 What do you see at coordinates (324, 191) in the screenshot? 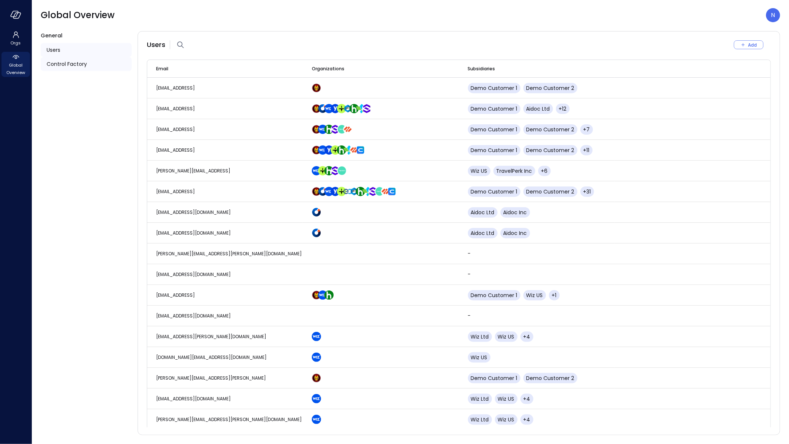
I see `div: Aidoc` at bounding box center [324, 191].